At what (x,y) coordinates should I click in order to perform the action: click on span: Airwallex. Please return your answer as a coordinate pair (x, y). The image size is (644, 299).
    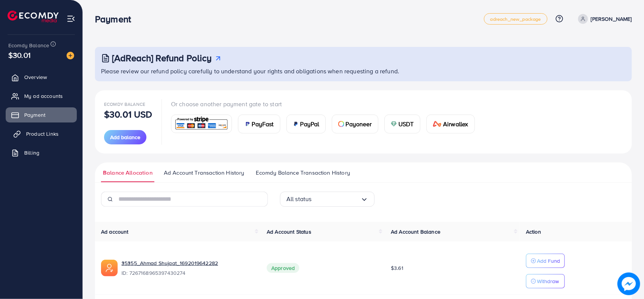
    Looking at the image, I should click on (456, 124).